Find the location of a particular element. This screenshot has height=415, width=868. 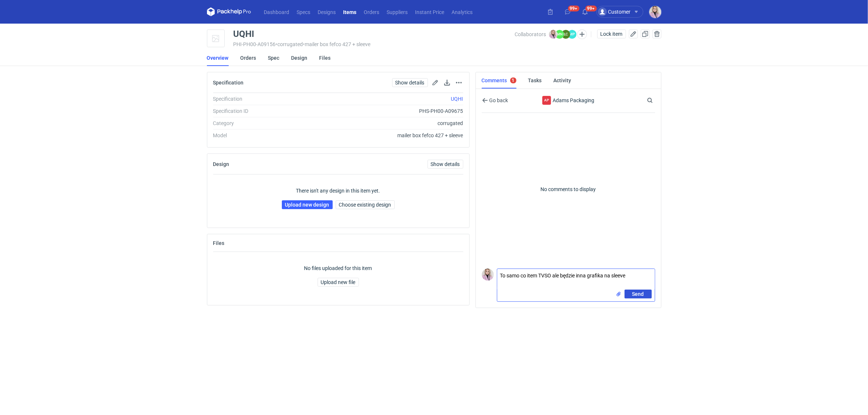

div: UQHI is located at coordinates (244, 34).